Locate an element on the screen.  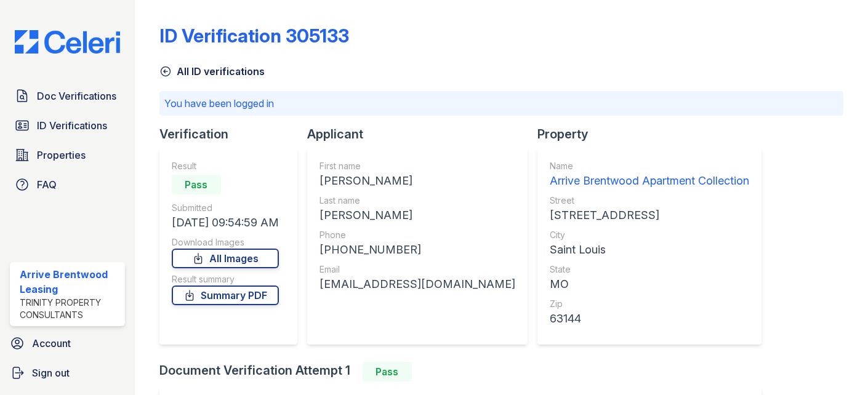
div: Result is located at coordinates (226, 166).